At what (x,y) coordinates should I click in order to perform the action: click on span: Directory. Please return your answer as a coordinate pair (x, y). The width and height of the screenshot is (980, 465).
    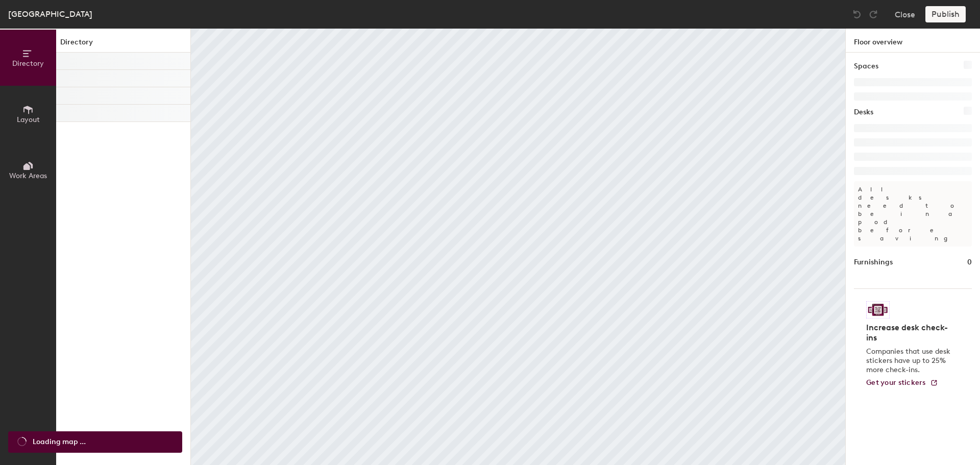
    Looking at the image, I should click on (28, 63).